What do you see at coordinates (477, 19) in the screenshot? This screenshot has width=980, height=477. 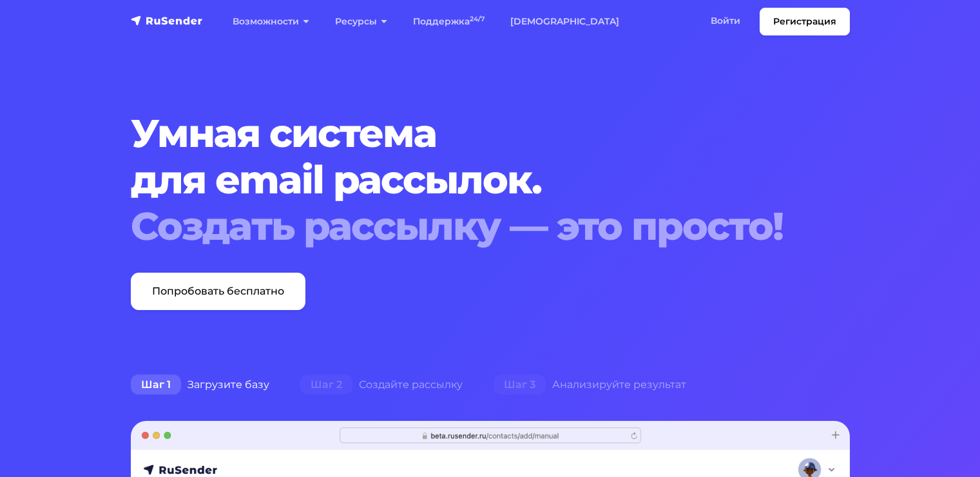 I see `sup: 24/7` at bounding box center [477, 19].